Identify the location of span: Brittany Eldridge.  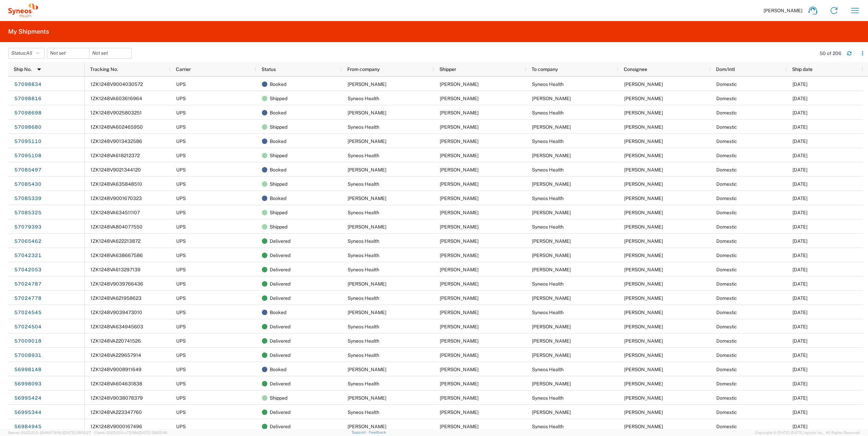
(552, 184).